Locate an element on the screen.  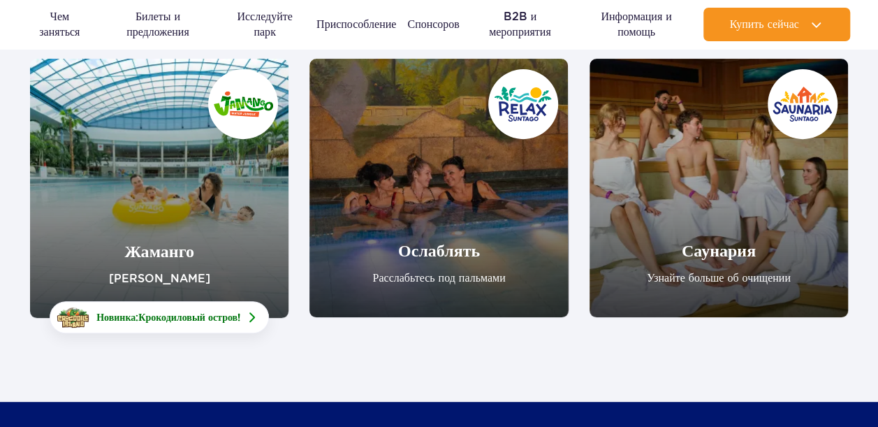
span: Крокодиловый остров is located at coordinates (188, 317).